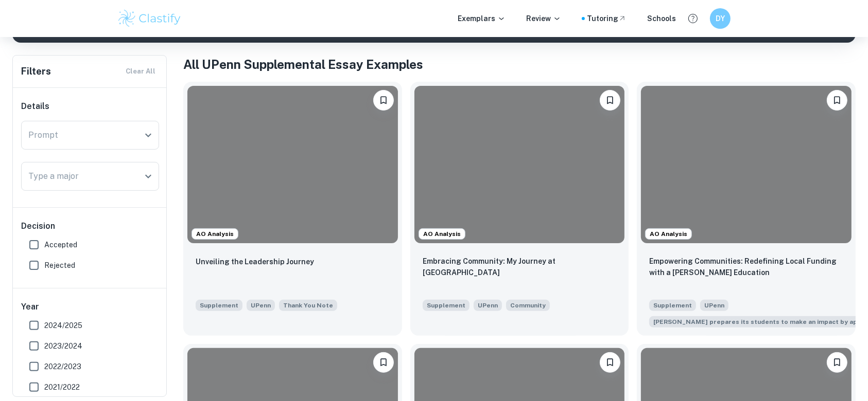 Image resolution: width=868 pixels, height=401 pixels. I want to click on h6: Year, so click(90, 307).